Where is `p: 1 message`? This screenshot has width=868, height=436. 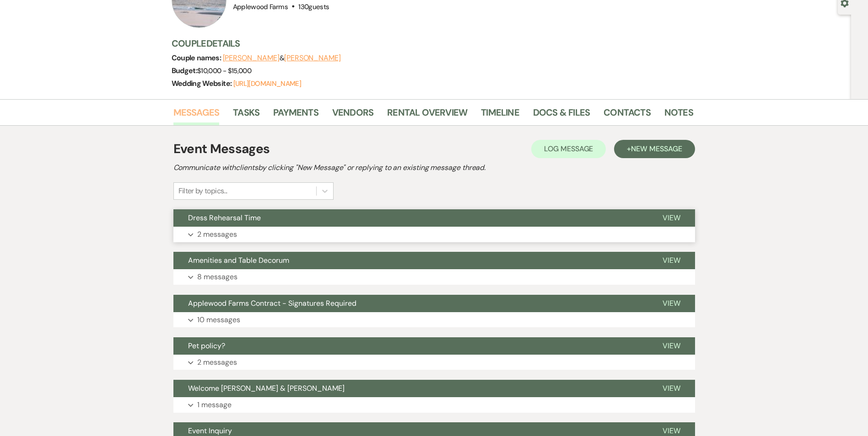
p: 1 message is located at coordinates (215, 406).